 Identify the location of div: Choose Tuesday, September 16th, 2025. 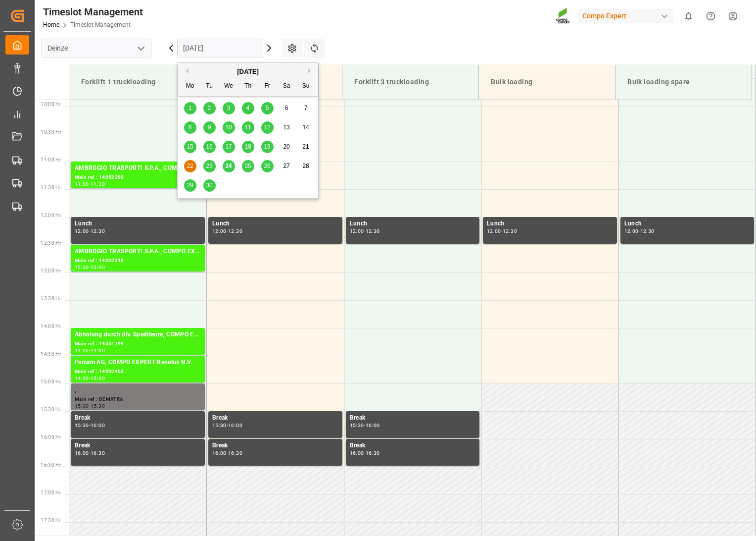
(209, 146).